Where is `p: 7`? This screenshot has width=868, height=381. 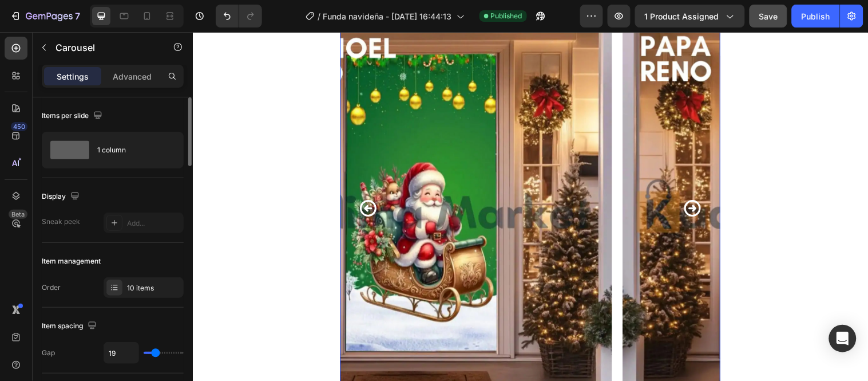 p: 7 is located at coordinates (77, 16).